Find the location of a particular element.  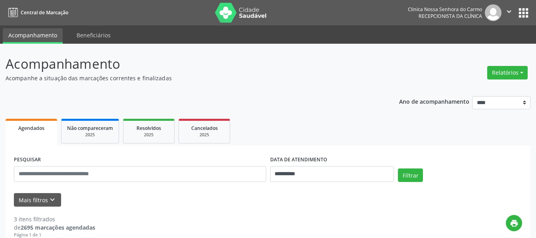

div: Clinica Nossa Senhora do Carmo is located at coordinates (445, 9).